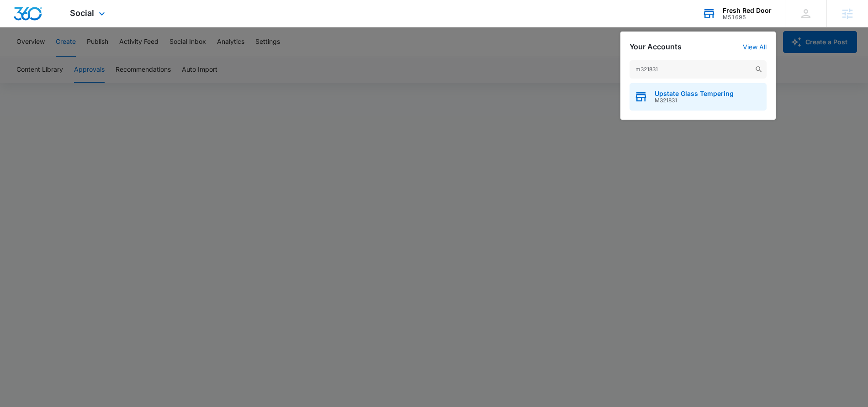 The image size is (868, 407). Describe the element at coordinates (82, 13) in the screenshot. I see `span: Social` at that location.